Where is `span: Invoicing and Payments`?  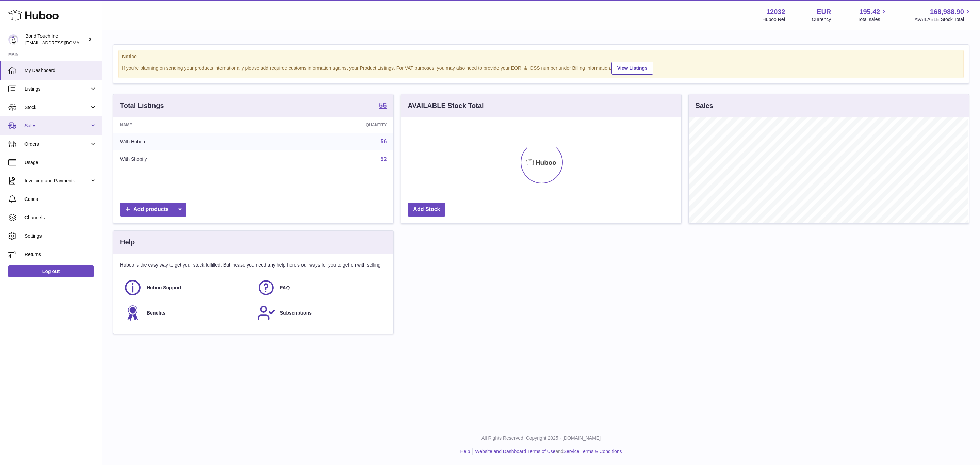
span: Invoicing and Payments is located at coordinates (57, 181).